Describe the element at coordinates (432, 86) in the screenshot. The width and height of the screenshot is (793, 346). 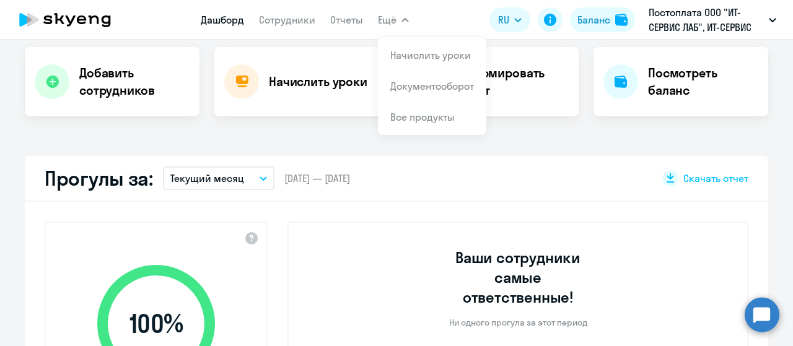
I see `a: Документооборот` at that location.